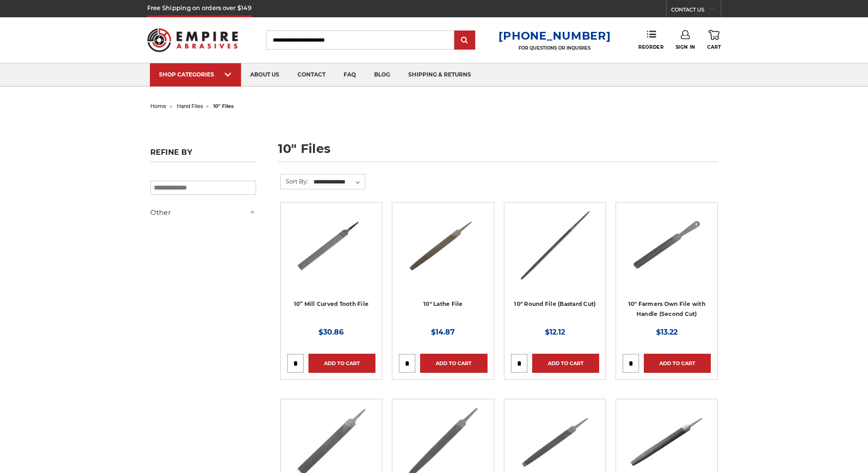 The height and width of the screenshot is (473, 868). What do you see at coordinates (651, 40) in the screenshot?
I see `a: Reorder` at bounding box center [651, 40].